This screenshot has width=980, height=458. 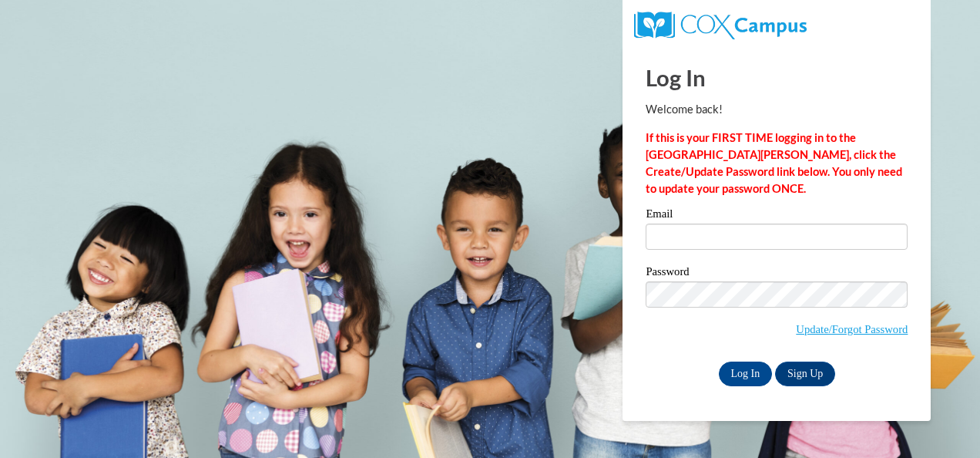 I want to click on input: Log In, so click(x=745, y=374).